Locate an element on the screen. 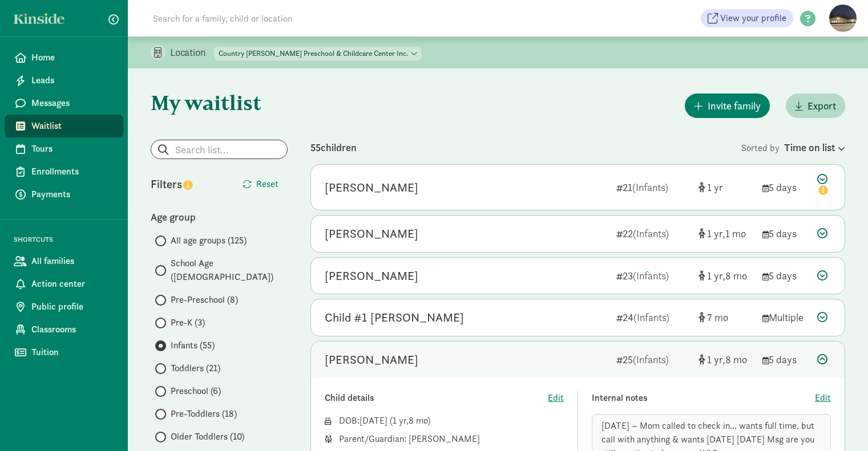 The image size is (868, 451). span: Export is located at coordinates (822, 106).